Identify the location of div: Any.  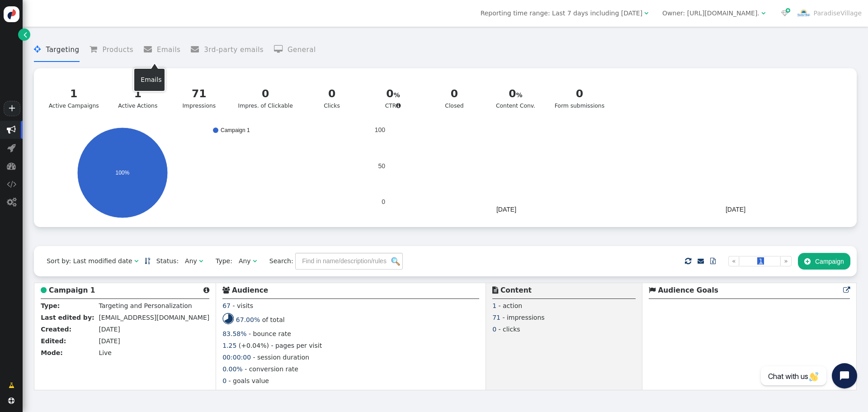
(245, 261).